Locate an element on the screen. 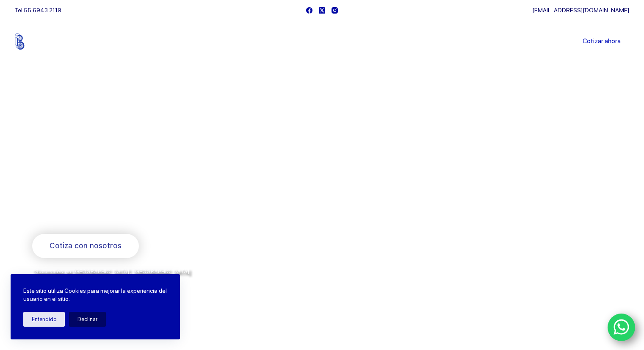 The width and height of the screenshot is (644, 350). span: Cotiza con nosotros is located at coordinates (86, 246).